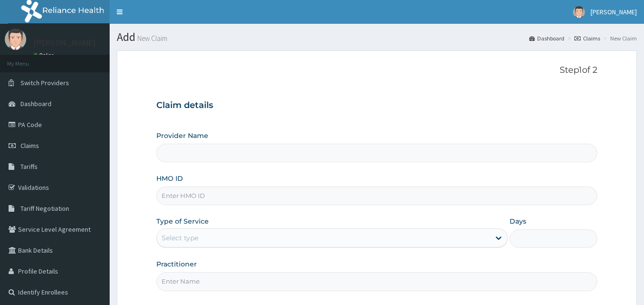 This screenshot has height=305, width=644. I want to click on label: Provider Name, so click(182, 135).